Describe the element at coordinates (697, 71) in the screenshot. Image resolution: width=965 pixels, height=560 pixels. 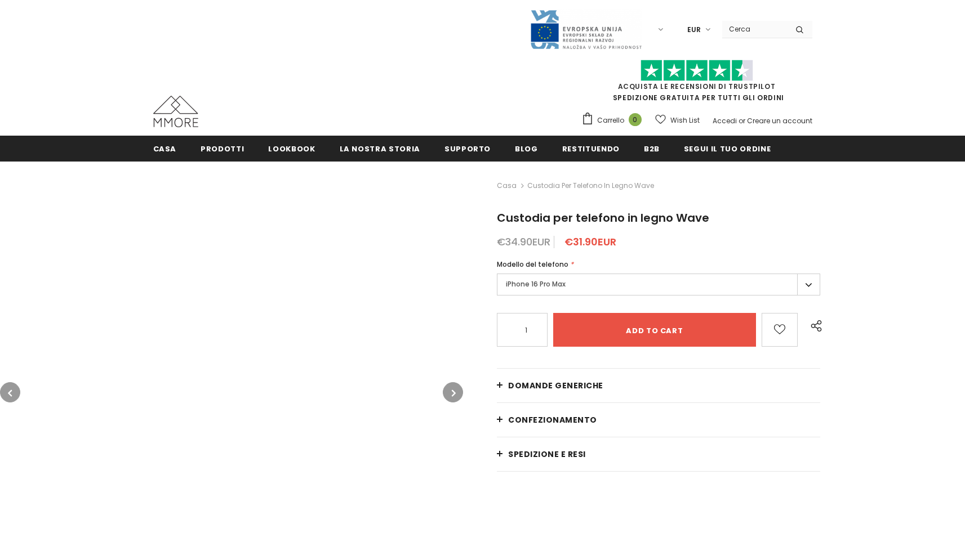
I see `img: Fidati di Pilot Stars` at that location.